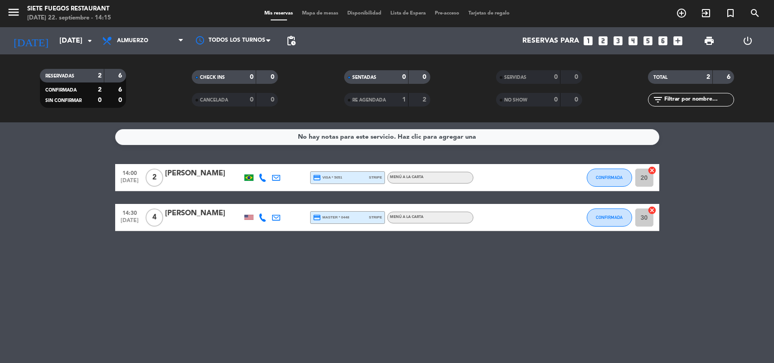 This screenshot has height=363, width=774. I want to click on div: No hay notas para este servicio. Haz clic para agregar una, so click(387, 137).